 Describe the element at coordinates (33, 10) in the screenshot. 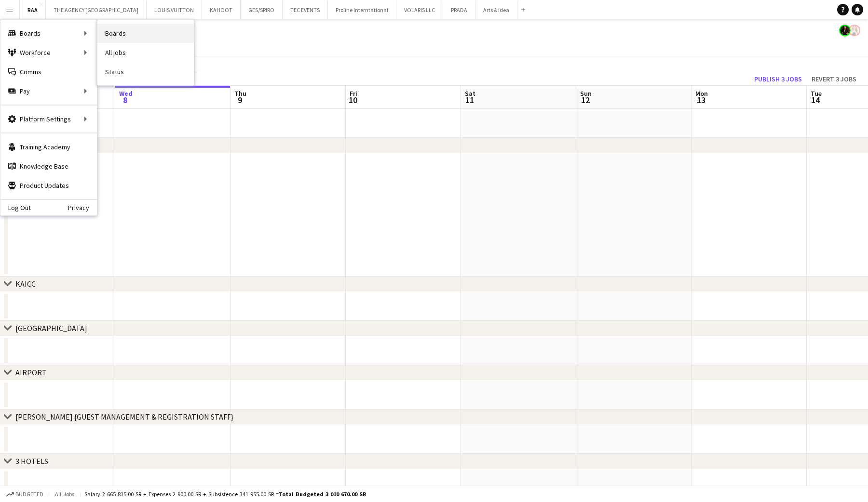

I see `button: RAA` at that location.